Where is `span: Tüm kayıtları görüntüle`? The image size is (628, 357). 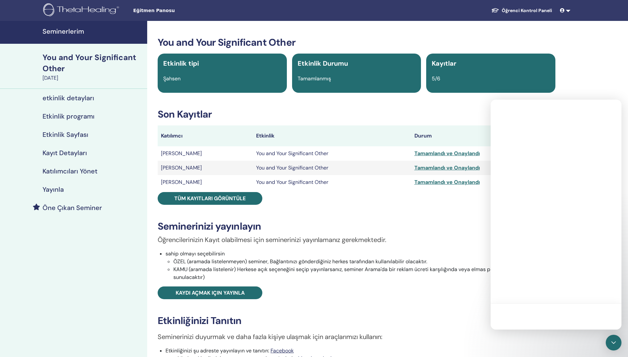 span: Tüm kayıtları görüntüle is located at coordinates (210, 199).